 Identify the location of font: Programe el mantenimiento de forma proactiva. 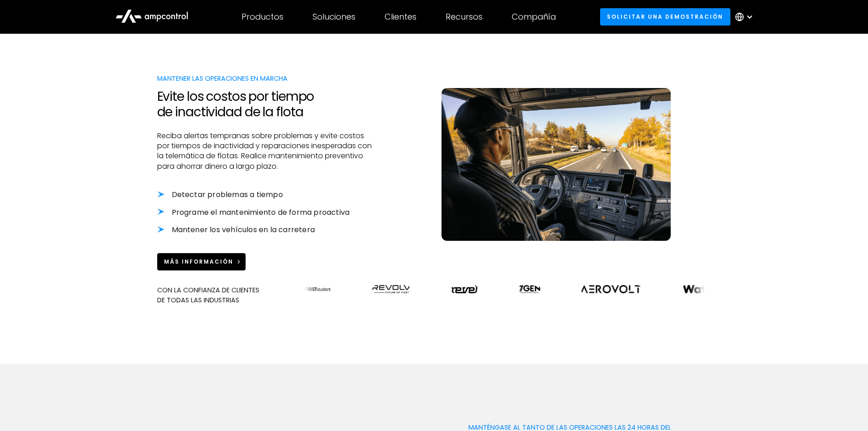
(260, 212).